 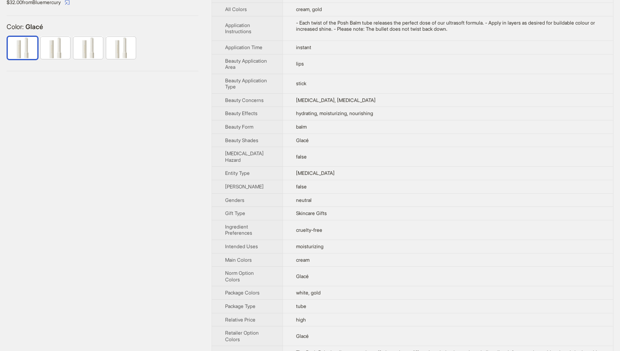 I want to click on span: tube, so click(x=301, y=306).